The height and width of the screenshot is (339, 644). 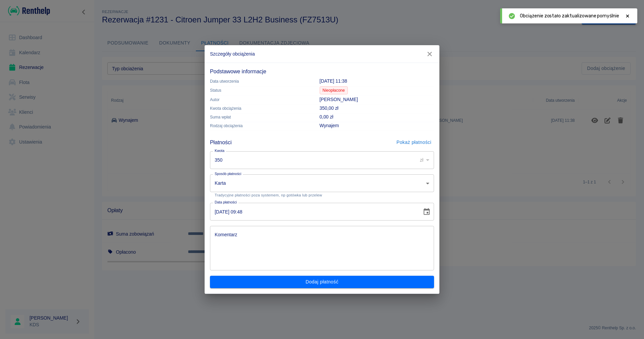 I want to click on label: Kwota, so click(x=219, y=151).